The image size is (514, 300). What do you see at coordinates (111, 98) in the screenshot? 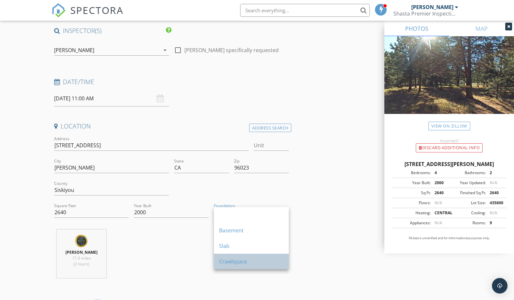
I see `input: Select date` at bounding box center [111, 98].